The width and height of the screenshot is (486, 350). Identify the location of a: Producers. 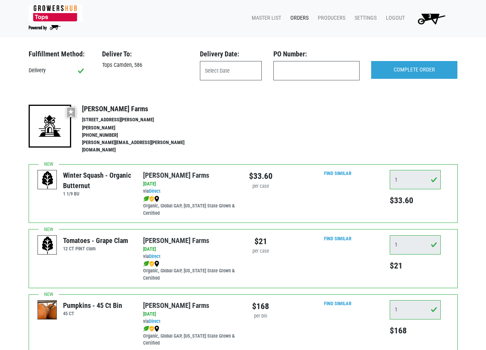
(330, 18).